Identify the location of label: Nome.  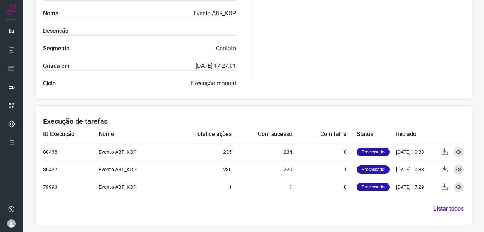
(51, 14).